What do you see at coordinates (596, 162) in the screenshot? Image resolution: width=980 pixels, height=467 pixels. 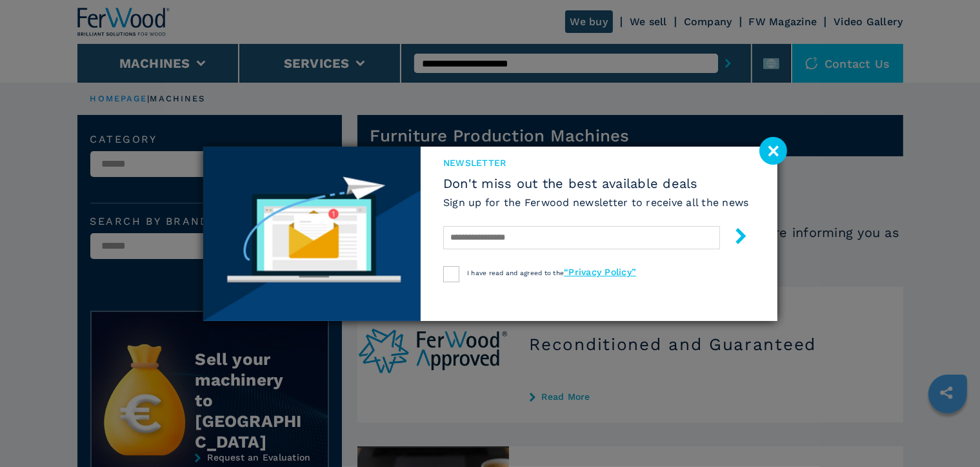 I see `span: newsletter` at bounding box center [596, 162].